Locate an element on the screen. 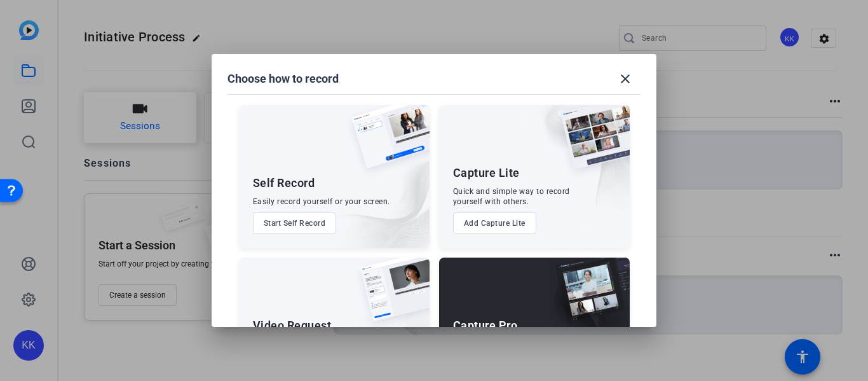  div: Easily record yourself or your screen. is located at coordinates (322, 202).